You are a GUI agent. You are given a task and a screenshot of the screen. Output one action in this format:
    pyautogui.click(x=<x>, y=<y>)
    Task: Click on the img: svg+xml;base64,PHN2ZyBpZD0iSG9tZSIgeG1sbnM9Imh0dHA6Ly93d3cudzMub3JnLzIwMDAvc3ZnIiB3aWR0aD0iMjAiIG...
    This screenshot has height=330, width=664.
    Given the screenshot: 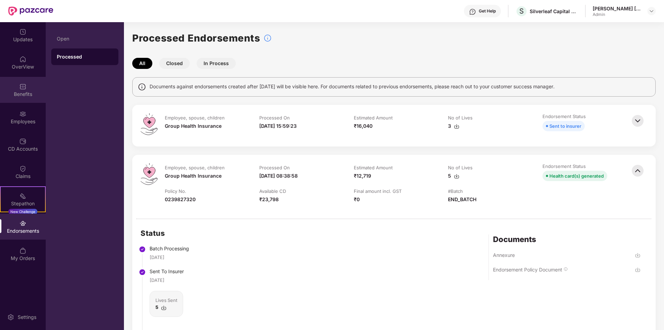 What is the action you would take?
    pyautogui.click(x=23, y=59)
    